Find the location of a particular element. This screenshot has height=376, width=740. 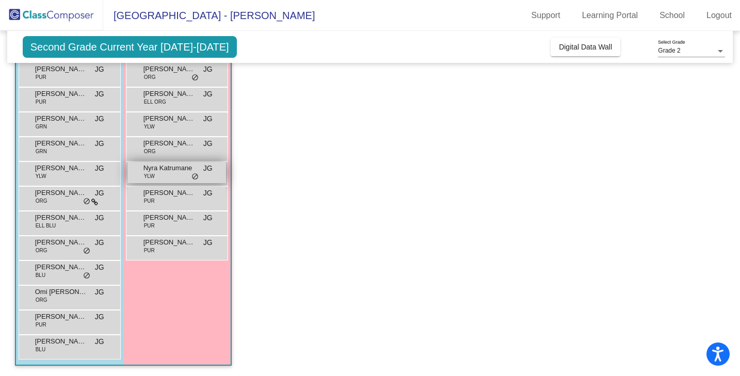

a: School is located at coordinates (672, 15).